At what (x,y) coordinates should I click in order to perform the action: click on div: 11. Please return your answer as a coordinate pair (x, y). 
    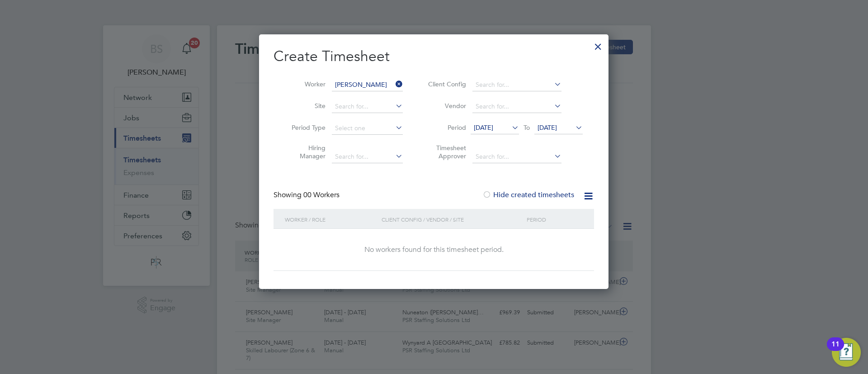
    Looking at the image, I should click on (835, 350).